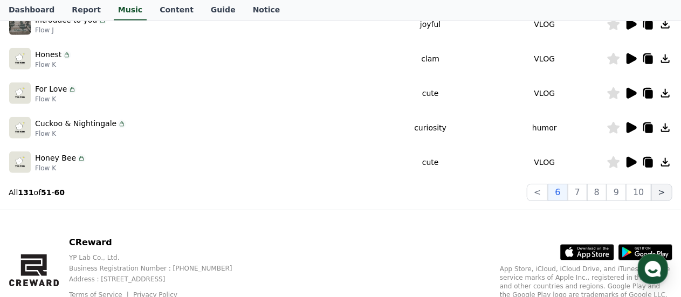 The image size is (681, 297). What do you see at coordinates (577, 192) in the screenshot?
I see `button: 7` at bounding box center [577, 192].